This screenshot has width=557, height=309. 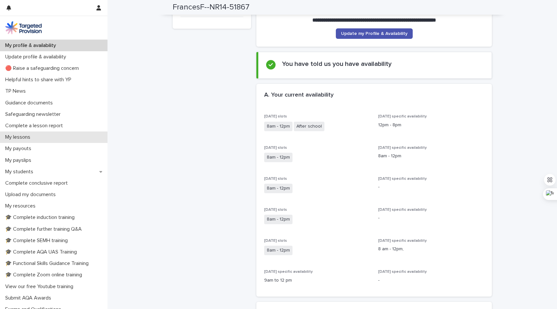 I want to click on p: My payslips, so click(x=20, y=160).